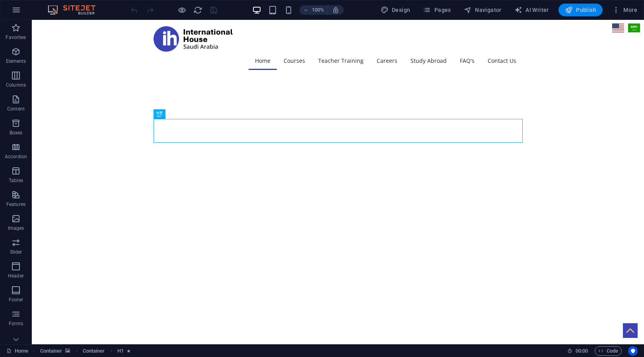 Image resolution: width=644 pixels, height=357 pixels. What do you see at coordinates (16, 61) in the screenshot?
I see `p: Elements` at bounding box center [16, 61].